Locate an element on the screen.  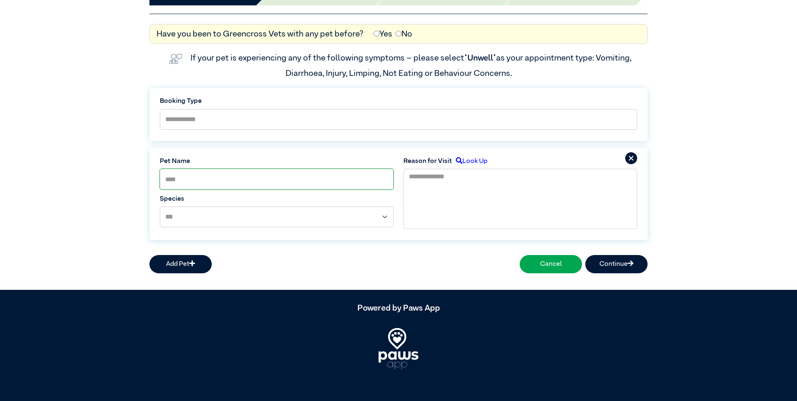
img: PawsApp is located at coordinates (398, 349).